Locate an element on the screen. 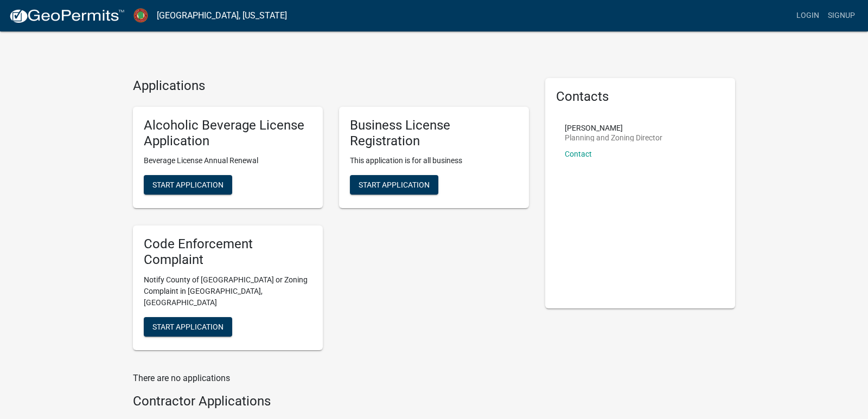 This screenshot has width=868, height=419. p: There are no applications is located at coordinates (331, 378).